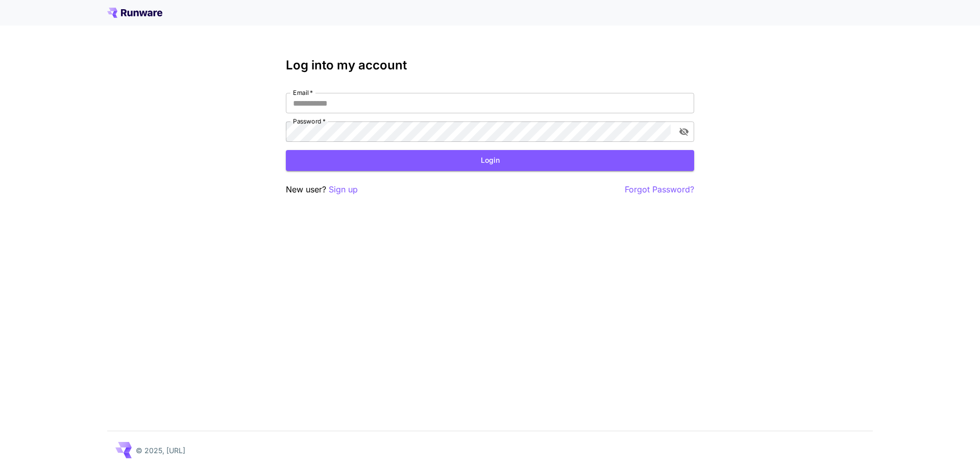 The image size is (980, 469). What do you see at coordinates (302, 93) in the screenshot?
I see `label: Email` at bounding box center [302, 93].